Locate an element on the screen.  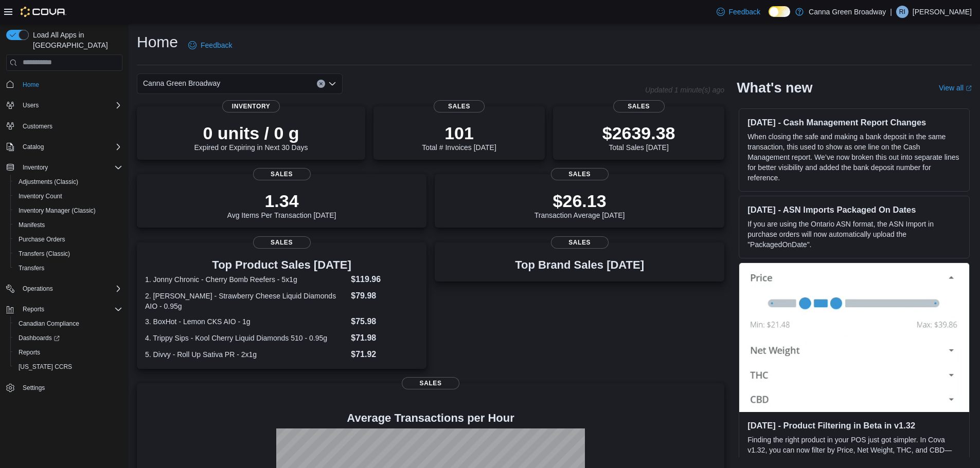
button: Adjustments (Classic) is located at coordinates (69, 182).